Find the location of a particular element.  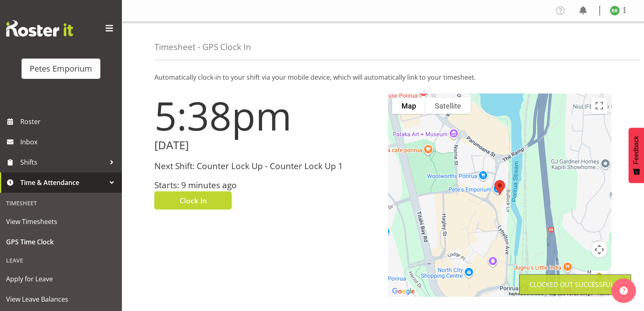

span: Time & Attendance is located at coordinates (63, 182).